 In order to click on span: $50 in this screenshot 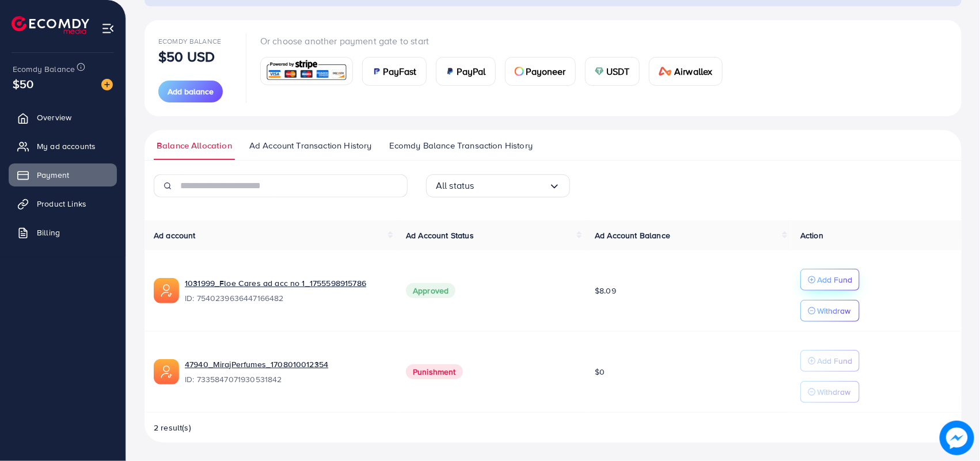, I will do `click(23, 83)`.